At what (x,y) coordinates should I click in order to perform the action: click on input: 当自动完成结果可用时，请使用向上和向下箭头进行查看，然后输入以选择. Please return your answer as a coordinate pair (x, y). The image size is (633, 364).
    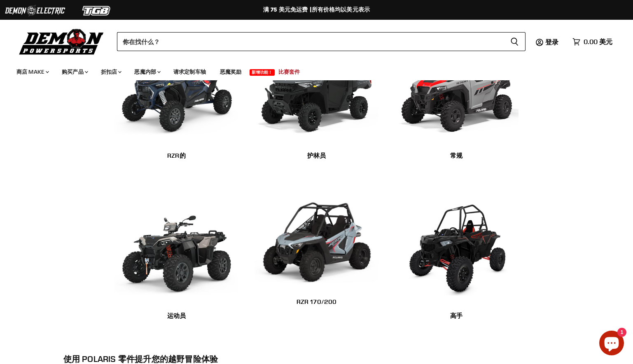
    Looking at the image, I should click on (310, 41).